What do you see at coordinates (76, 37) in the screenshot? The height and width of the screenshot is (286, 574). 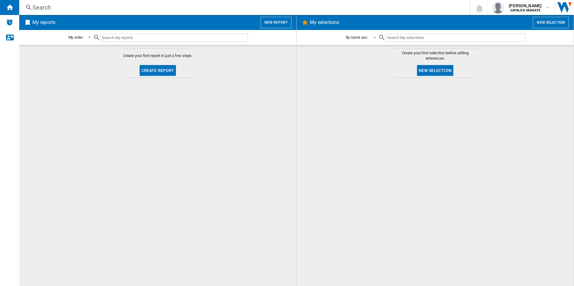 I see `div: My order` at bounding box center [76, 37].